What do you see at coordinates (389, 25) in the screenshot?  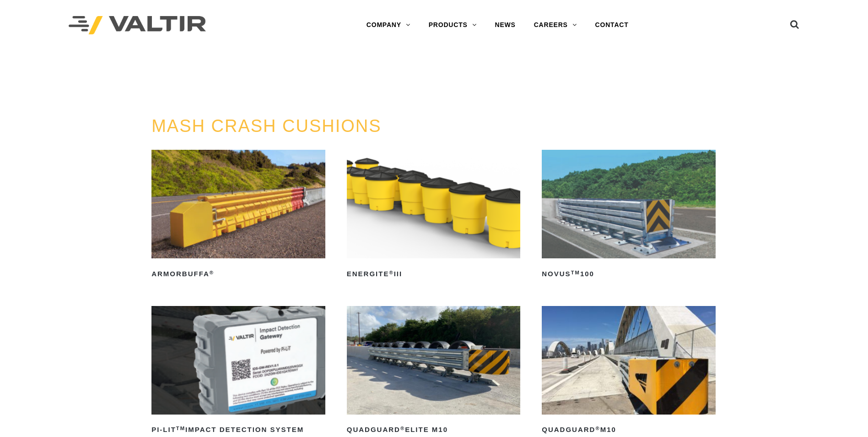 I see `a: COMPANY` at bounding box center [389, 25].